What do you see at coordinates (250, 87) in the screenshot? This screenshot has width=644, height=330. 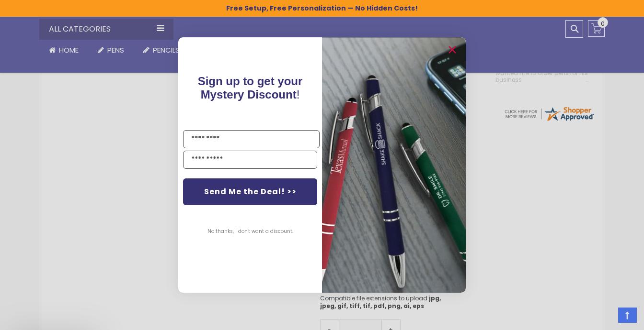 I see `span: Sign up to get your Mystery Discount` at bounding box center [250, 87].